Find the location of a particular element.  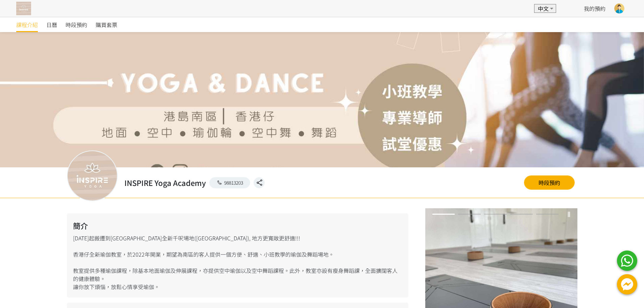

a: 98813203 is located at coordinates (230, 183).